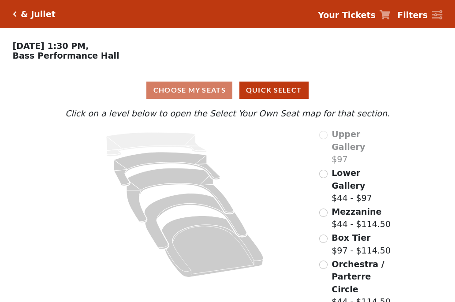 This screenshot has height=302, width=455. I want to click on label: $97 - $114.50, so click(361, 244).